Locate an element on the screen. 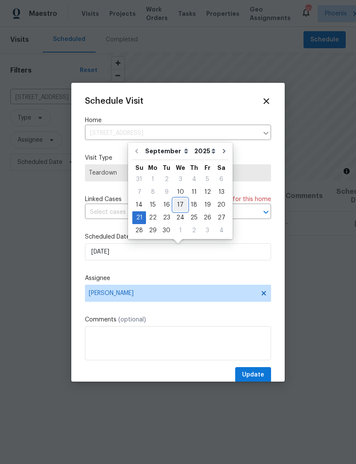  input: M/D/YYYY is located at coordinates (178, 252).